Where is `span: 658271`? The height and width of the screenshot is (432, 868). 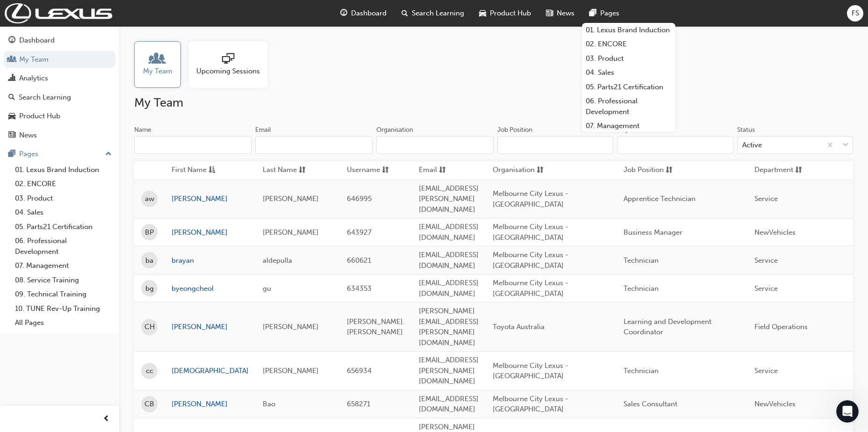 span: 658271 is located at coordinates (358, 404).